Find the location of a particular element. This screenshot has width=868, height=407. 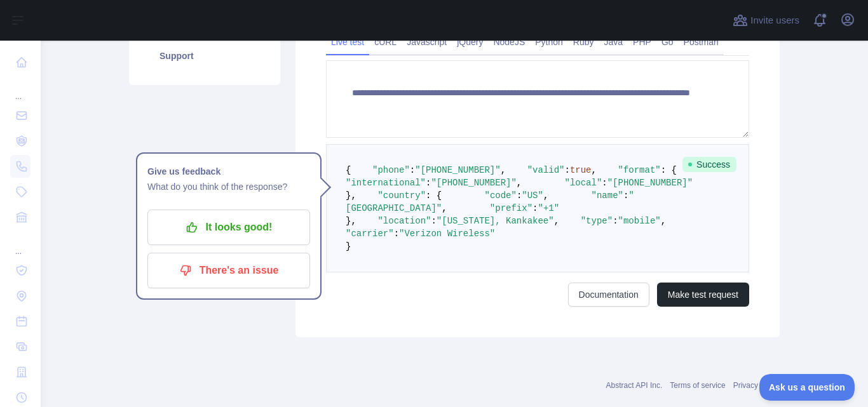

p: There's an issue is located at coordinates (228, 270).